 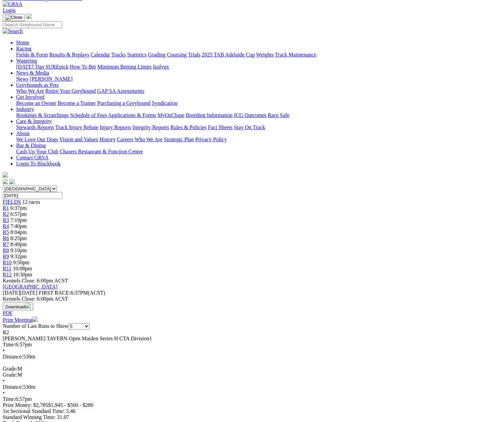 I want to click on span: R3, so click(x=6, y=220).